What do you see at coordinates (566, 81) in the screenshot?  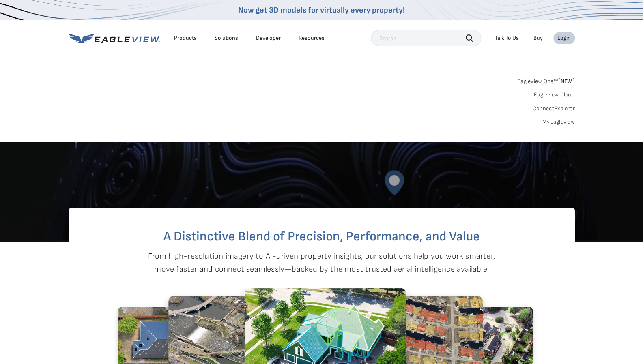 I see `span: NEW` at bounding box center [566, 81].